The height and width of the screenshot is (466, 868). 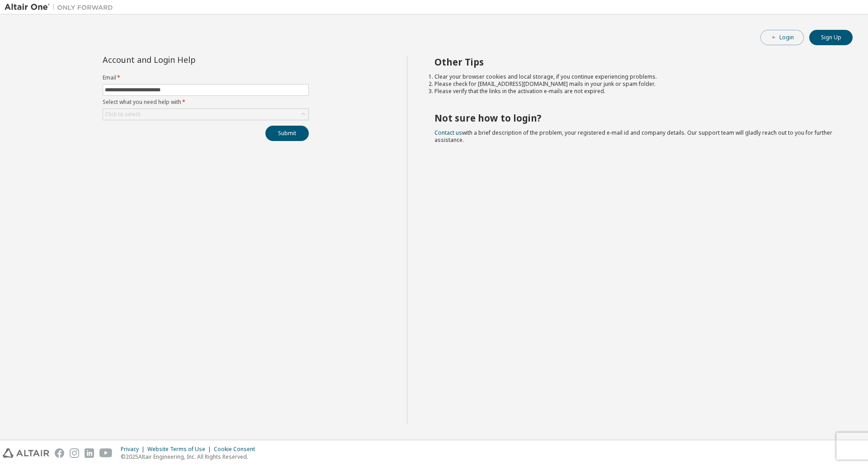 I want to click on h2: Not sure how to login?, so click(x=635, y=118).